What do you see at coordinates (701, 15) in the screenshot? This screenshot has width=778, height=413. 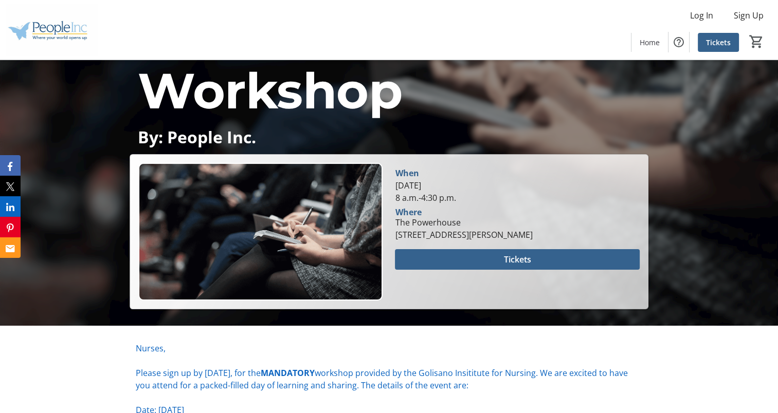 I see `span: Log In` at bounding box center [701, 15].